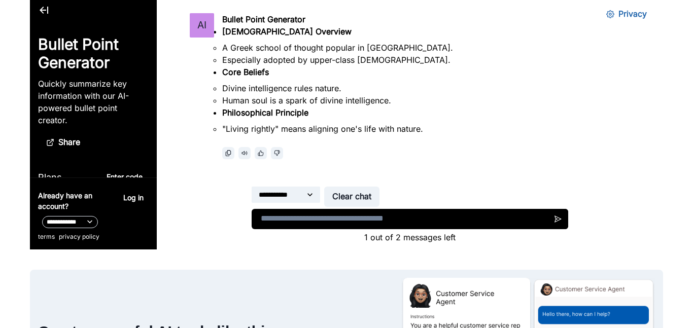  Describe the element at coordinates (528, 223) in the screenshot. I see `button: Send message` at that location.